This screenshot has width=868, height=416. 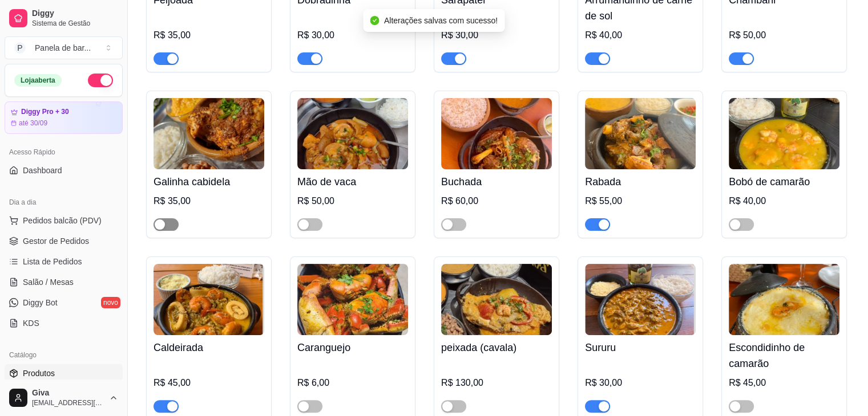 What do you see at coordinates (62, 221) in the screenshot?
I see `span: Pedidos balcão (PDV)` at bounding box center [62, 221].